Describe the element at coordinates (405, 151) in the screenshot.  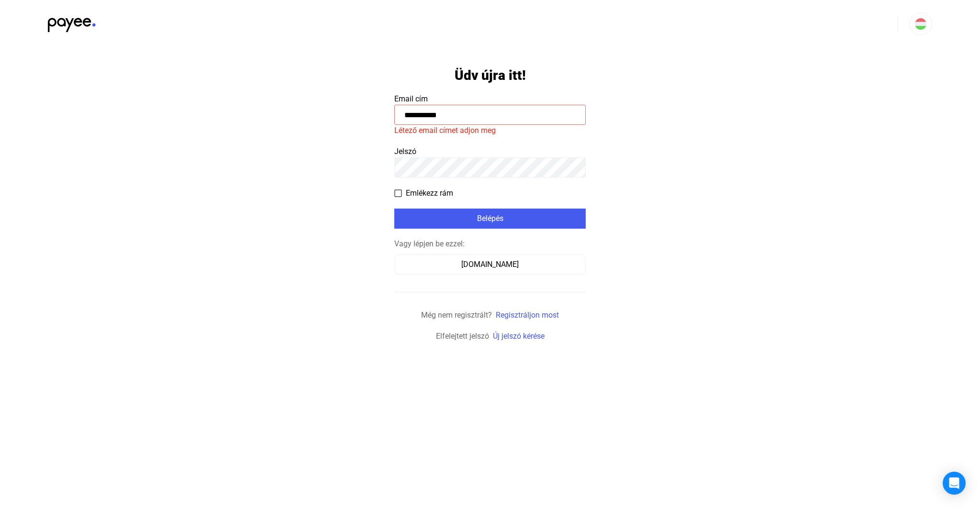
I see `span: Jelszó` at that location.